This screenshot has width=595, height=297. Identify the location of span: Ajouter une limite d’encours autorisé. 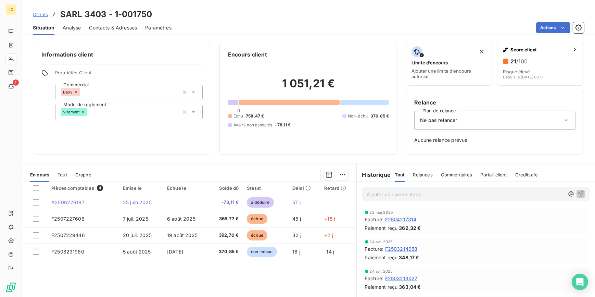
(449, 74).